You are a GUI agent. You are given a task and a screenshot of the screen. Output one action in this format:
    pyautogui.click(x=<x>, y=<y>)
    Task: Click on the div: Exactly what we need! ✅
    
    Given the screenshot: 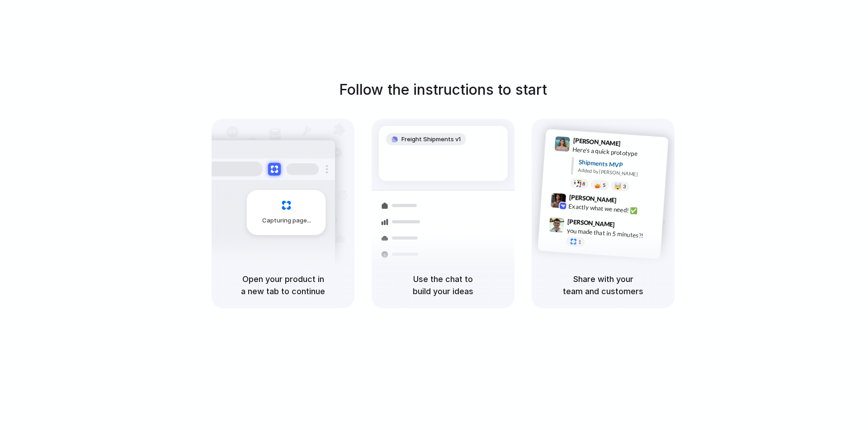 What is the action you would take?
    pyautogui.click(x=613, y=209)
    